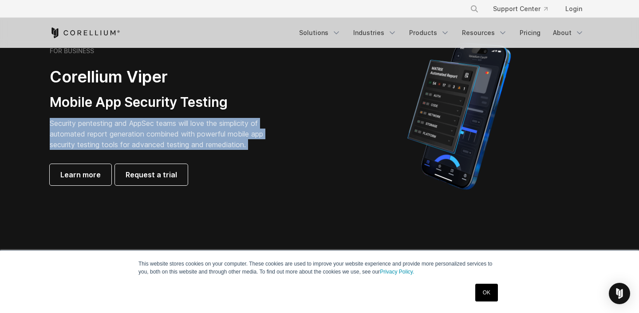  I want to click on a: About, so click(569, 33).